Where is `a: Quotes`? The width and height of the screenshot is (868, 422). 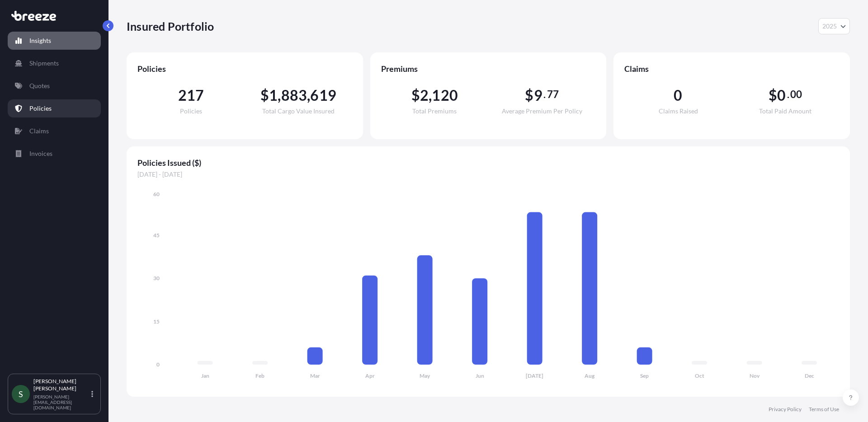
a: Quotes is located at coordinates (54, 86).